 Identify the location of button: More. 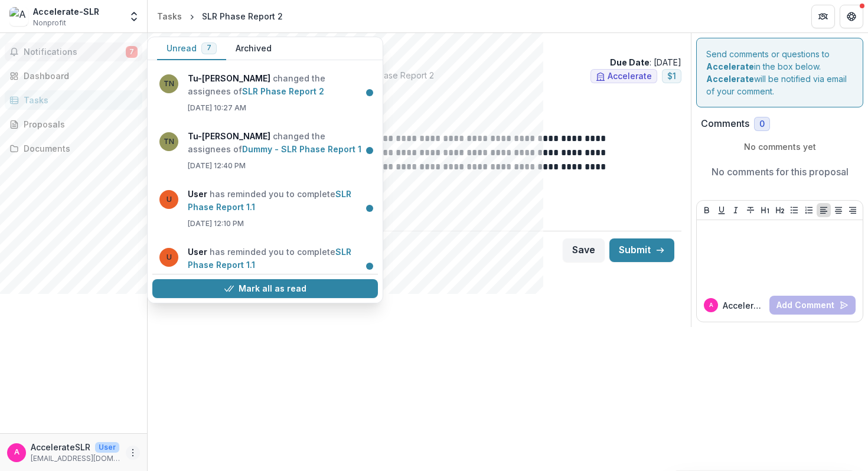
(133, 453).